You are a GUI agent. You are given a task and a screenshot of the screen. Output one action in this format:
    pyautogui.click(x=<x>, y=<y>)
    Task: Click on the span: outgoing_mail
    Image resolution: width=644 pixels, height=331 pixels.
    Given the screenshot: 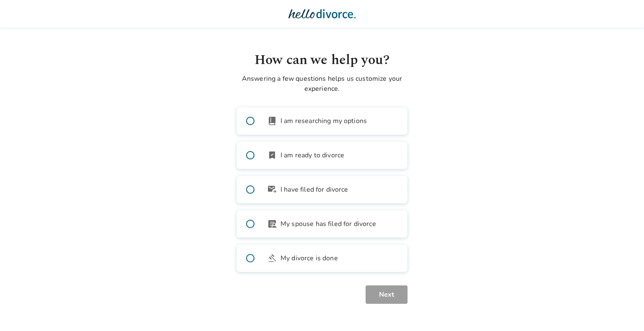 What is the action you would take?
    pyautogui.click(x=272, y=190)
    